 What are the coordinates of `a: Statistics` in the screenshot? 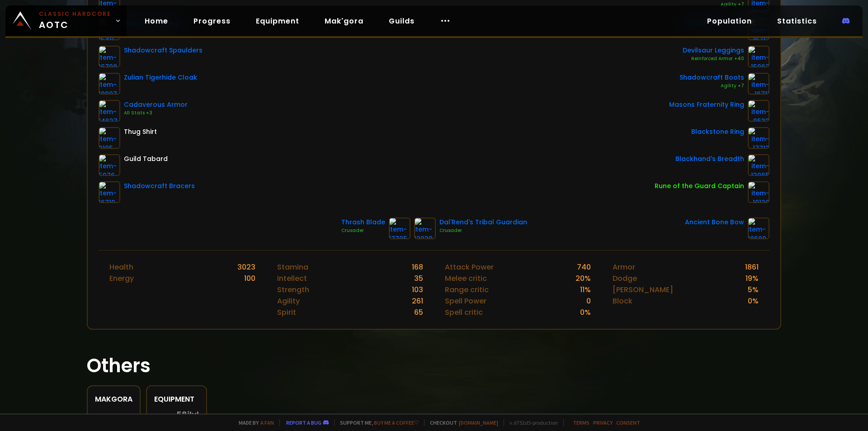 It's located at (797, 21).